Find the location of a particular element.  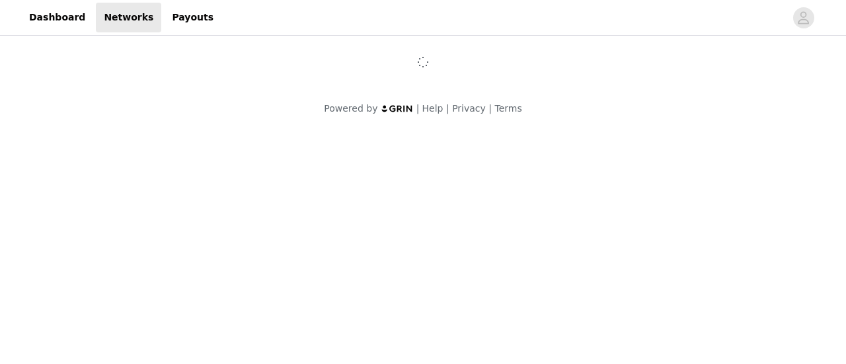

a: Networks is located at coordinates (128, 17).